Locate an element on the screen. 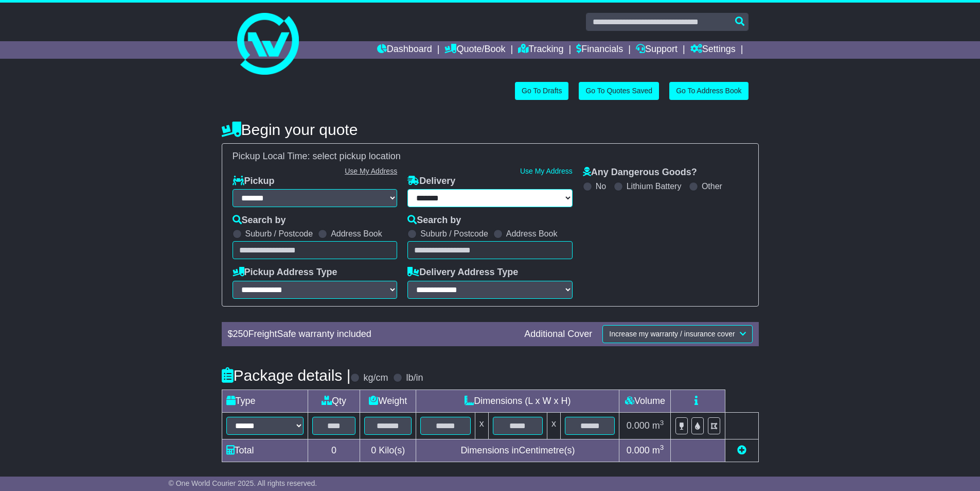 This screenshot has width=980, height=491. span: 0 is located at coordinates (374, 450).